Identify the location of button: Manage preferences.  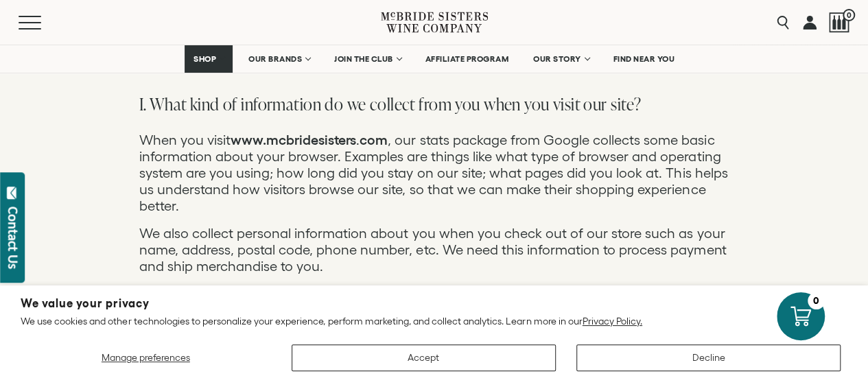
(146, 357).